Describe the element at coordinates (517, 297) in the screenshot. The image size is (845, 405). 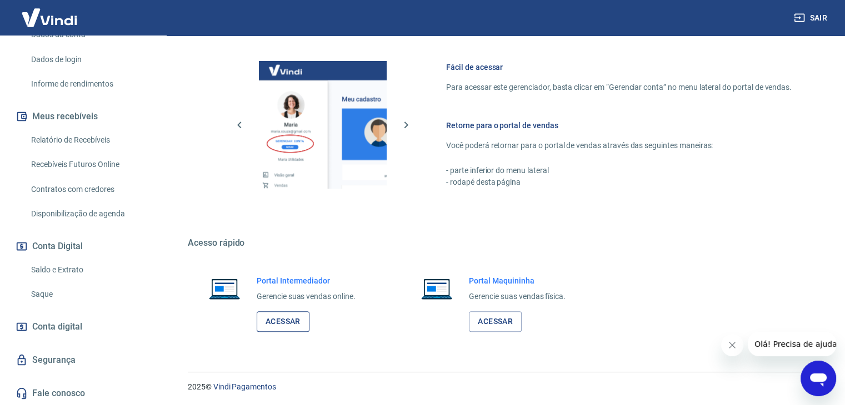
I see `p: Gerencie suas vendas física.` at that location.